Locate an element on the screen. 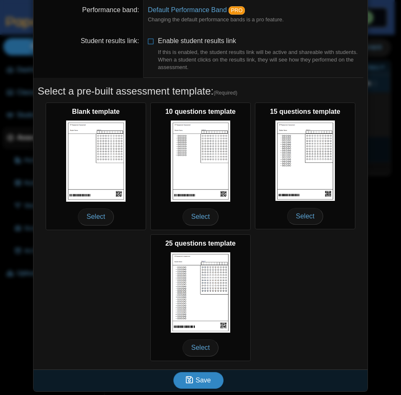 This screenshot has height=395, width=401. b: 15 questions template is located at coordinates (305, 111).